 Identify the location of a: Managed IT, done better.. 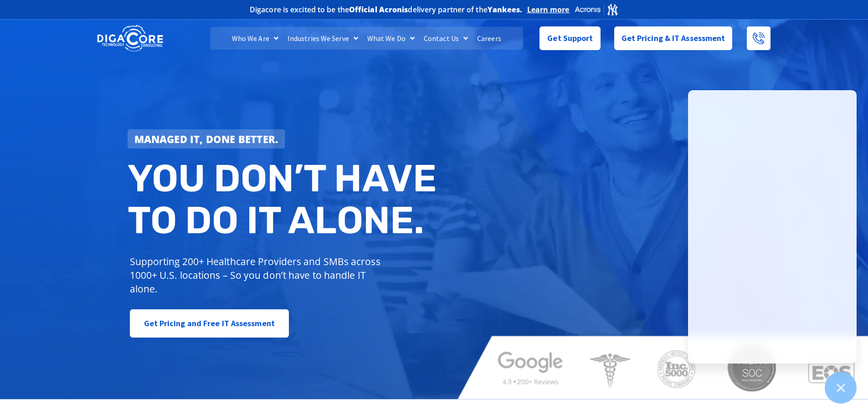
(206, 139).